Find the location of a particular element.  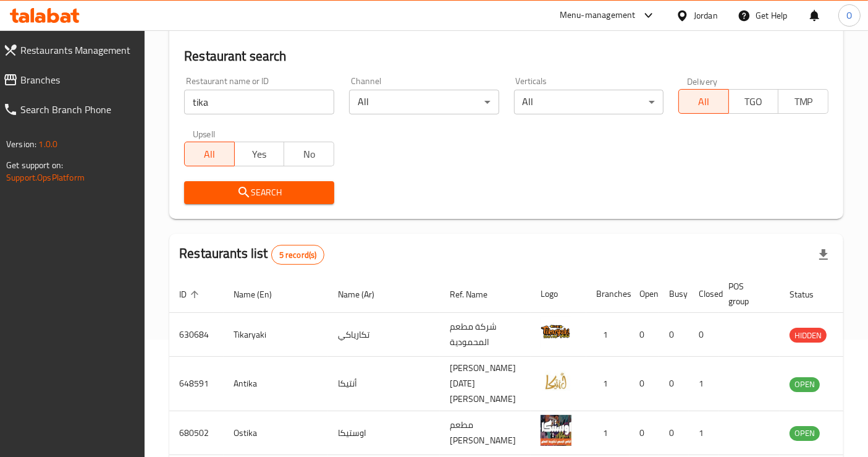

span: O is located at coordinates (849, 15).